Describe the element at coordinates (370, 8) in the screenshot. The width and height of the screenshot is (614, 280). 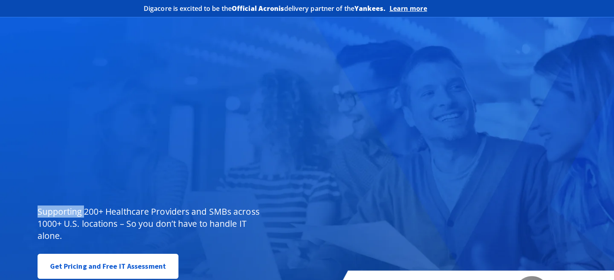
I see `b: Yankees.` at that location.